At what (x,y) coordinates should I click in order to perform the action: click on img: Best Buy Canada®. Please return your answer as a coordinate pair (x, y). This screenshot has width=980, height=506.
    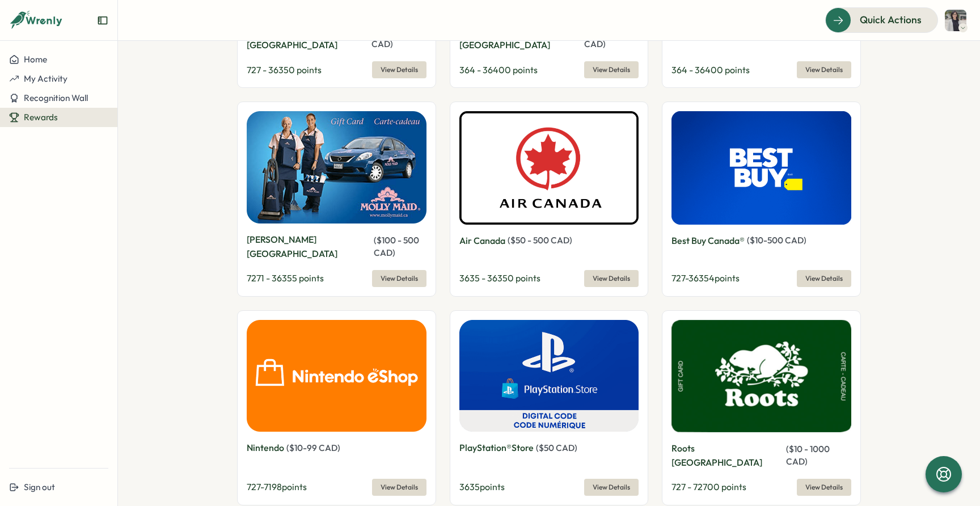
    Looking at the image, I should click on (761, 168).